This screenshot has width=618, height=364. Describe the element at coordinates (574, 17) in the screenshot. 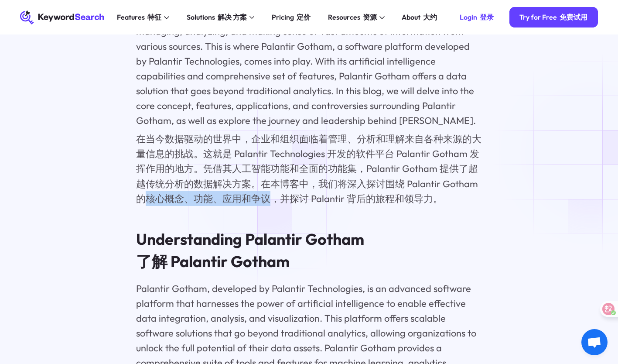

I see `font: 免费试用` at that location.